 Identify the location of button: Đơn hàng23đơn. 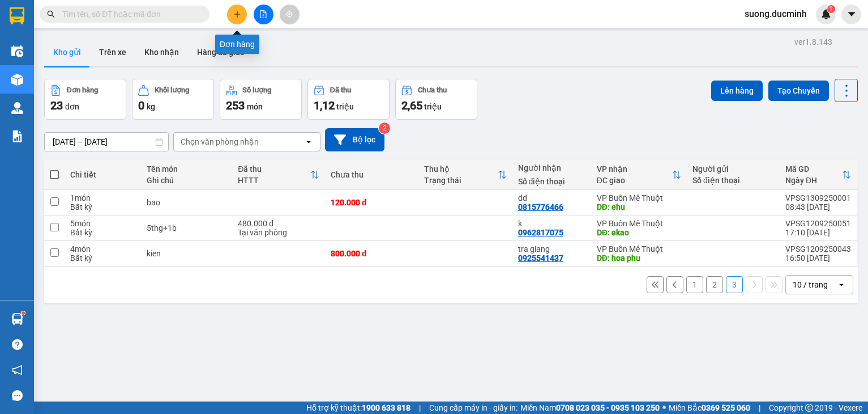
(85, 99).